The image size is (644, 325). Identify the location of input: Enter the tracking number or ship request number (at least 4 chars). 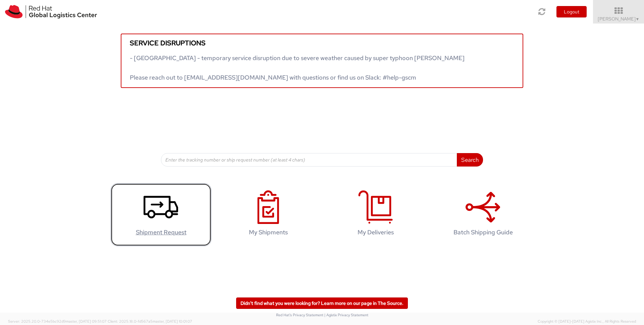
(309, 160).